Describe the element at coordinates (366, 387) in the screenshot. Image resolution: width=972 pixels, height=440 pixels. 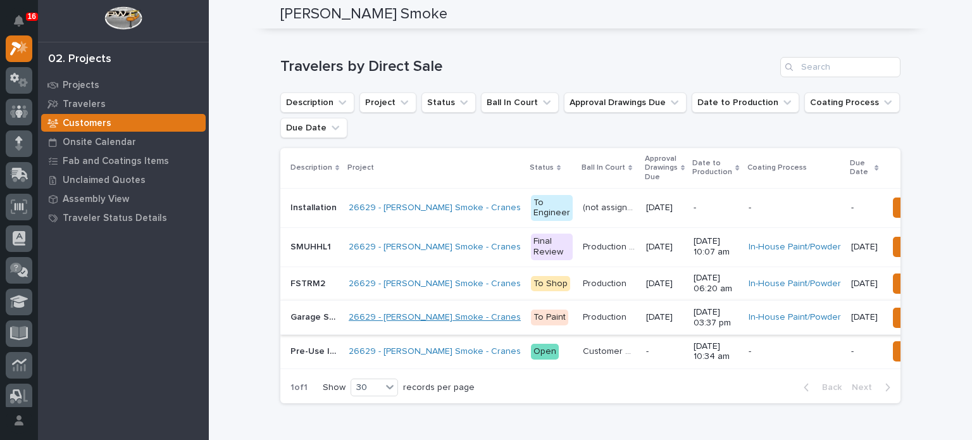
I see `div: 30` at that location.